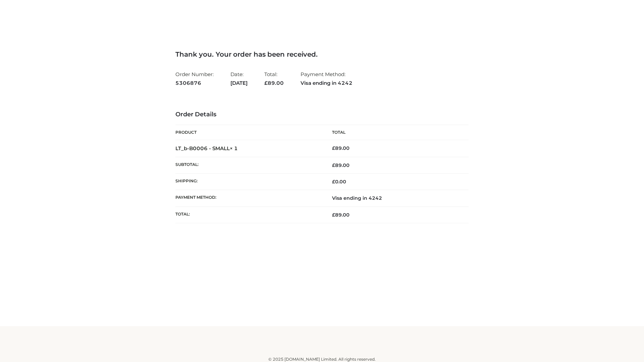 Image resolution: width=644 pixels, height=362 pixels. What do you see at coordinates (195, 83) in the screenshot?
I see `strong: 5306876` at bounding box center [195, 83].